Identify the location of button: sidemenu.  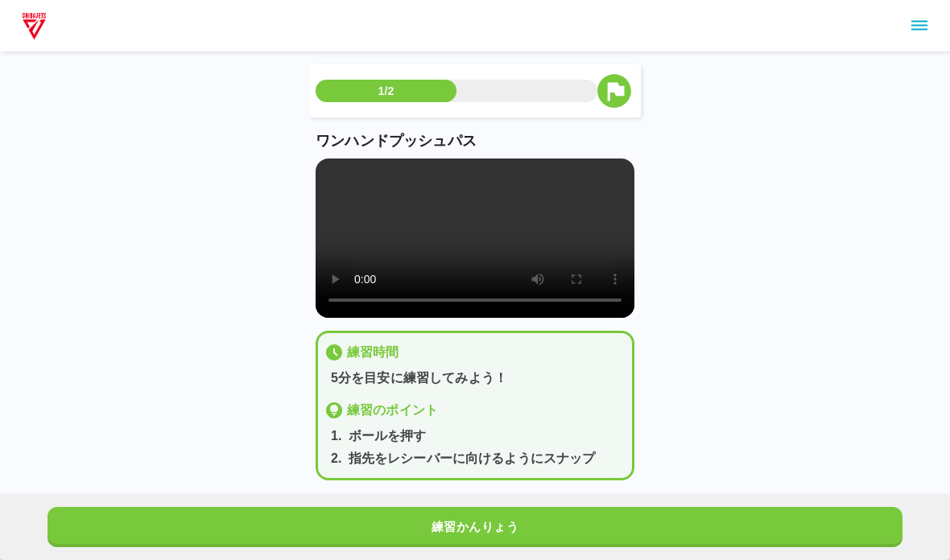
(919, 26).